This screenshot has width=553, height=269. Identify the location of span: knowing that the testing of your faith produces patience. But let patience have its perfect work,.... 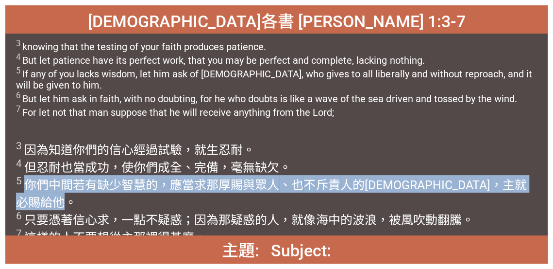
(276, 78).